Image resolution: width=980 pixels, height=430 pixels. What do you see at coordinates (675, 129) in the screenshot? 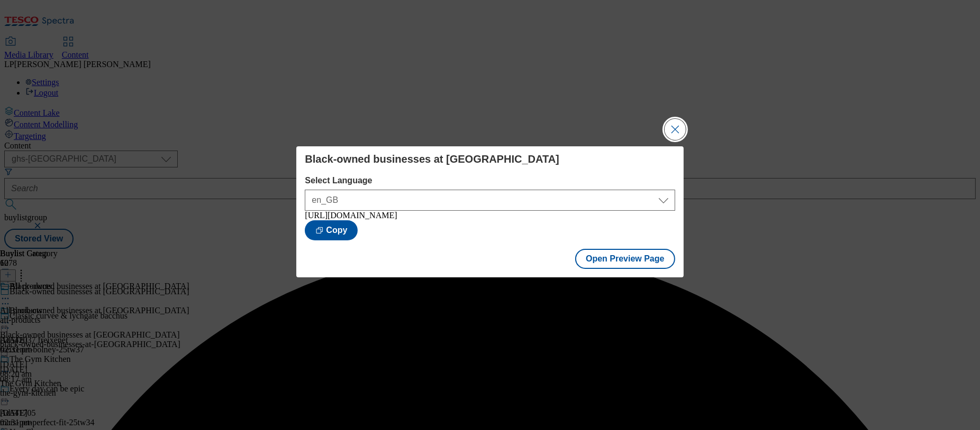
I see `button: Close Modal` at bounding box center [675, 129].